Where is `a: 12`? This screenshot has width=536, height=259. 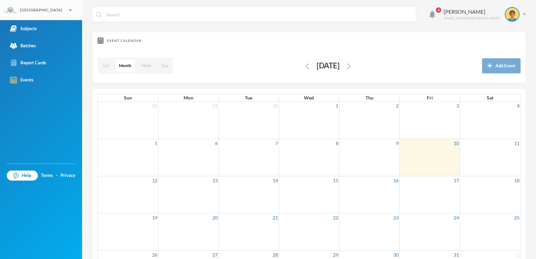 a: 12 is located at coordinates (155, 180).